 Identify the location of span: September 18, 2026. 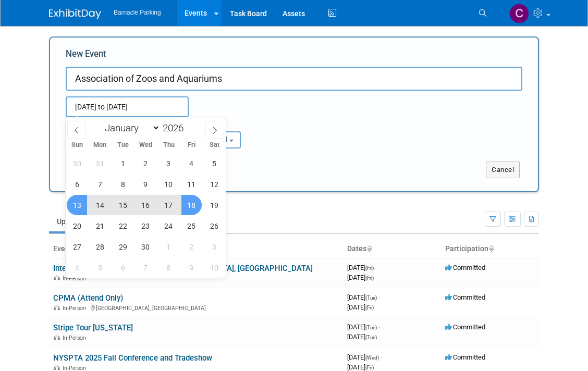
(191, 205).